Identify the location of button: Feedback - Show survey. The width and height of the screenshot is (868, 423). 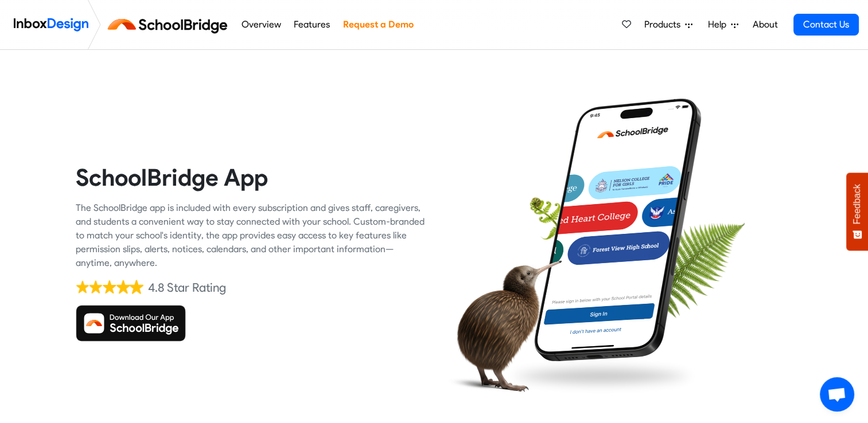
(857, 212).